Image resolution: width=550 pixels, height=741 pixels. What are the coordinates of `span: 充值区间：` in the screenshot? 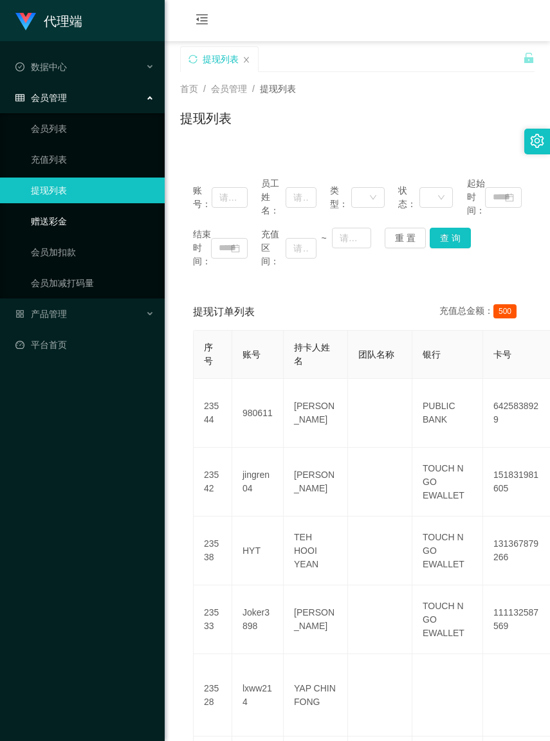 It's located at (273, 248).